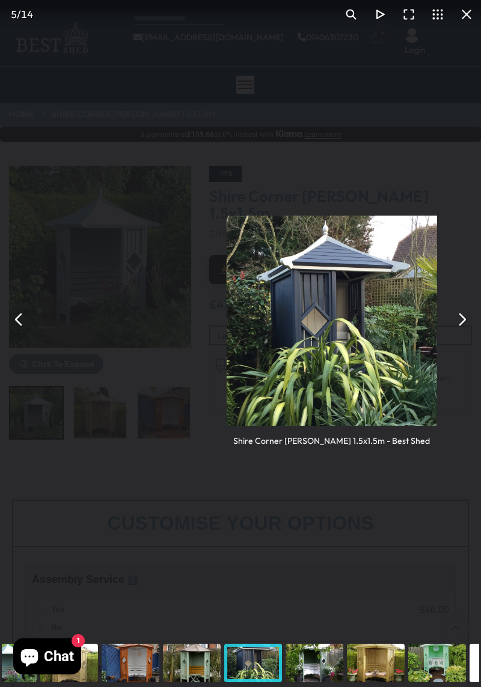 This screenshot has width=481, height=687. What do you see at coordinates (27, 14) in the screenshot?
I see `span: 14` at bounding box center [27, 14].